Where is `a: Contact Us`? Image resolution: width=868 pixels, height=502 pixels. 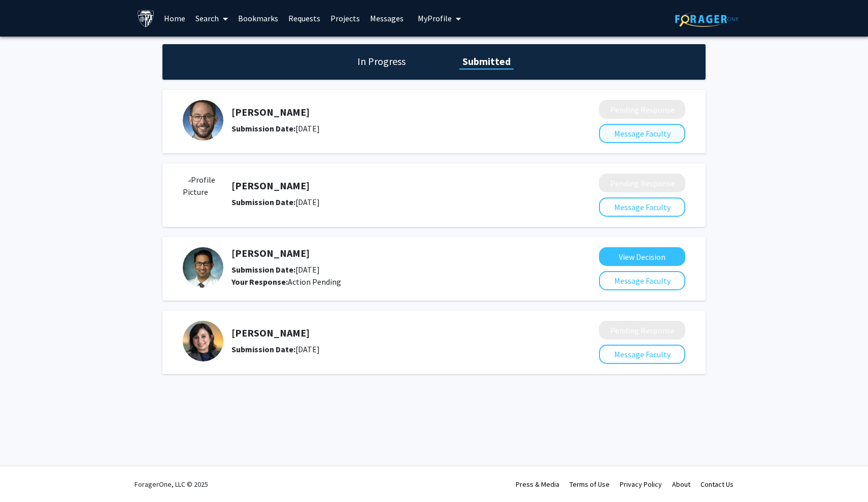
a: Contact Us is located at coordinates (716, 484).